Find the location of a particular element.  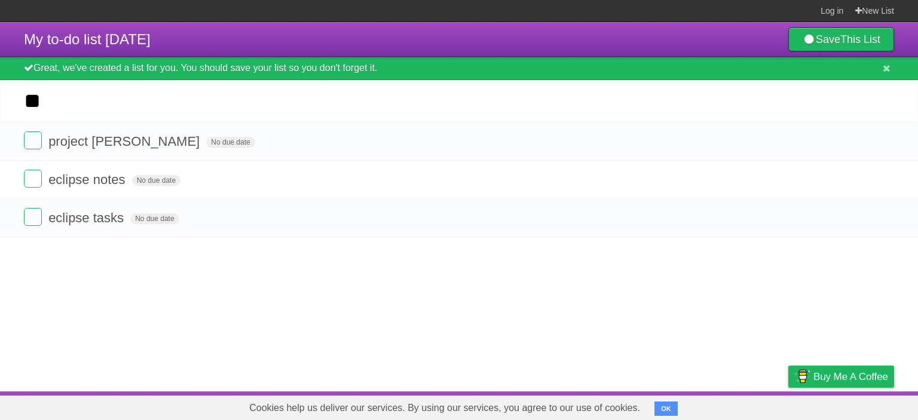

a: Privacy is located at coordinates (788, 406).